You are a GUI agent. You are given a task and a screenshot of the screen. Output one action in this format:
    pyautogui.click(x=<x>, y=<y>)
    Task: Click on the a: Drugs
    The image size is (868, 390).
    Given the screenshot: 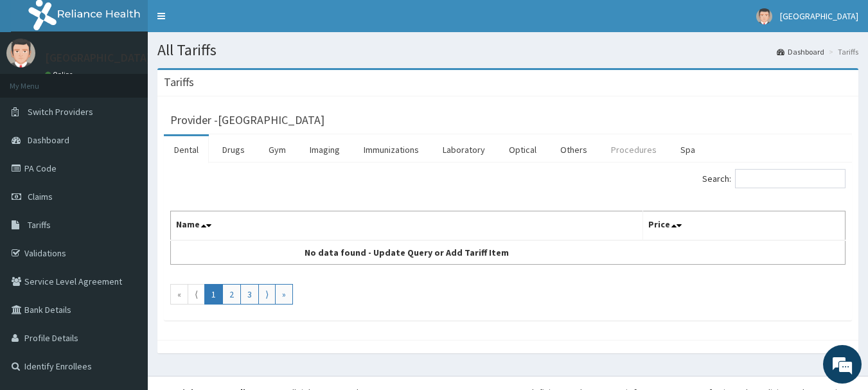 What is the action you would take?
    pyautogui.click(x=233, y=150)
    